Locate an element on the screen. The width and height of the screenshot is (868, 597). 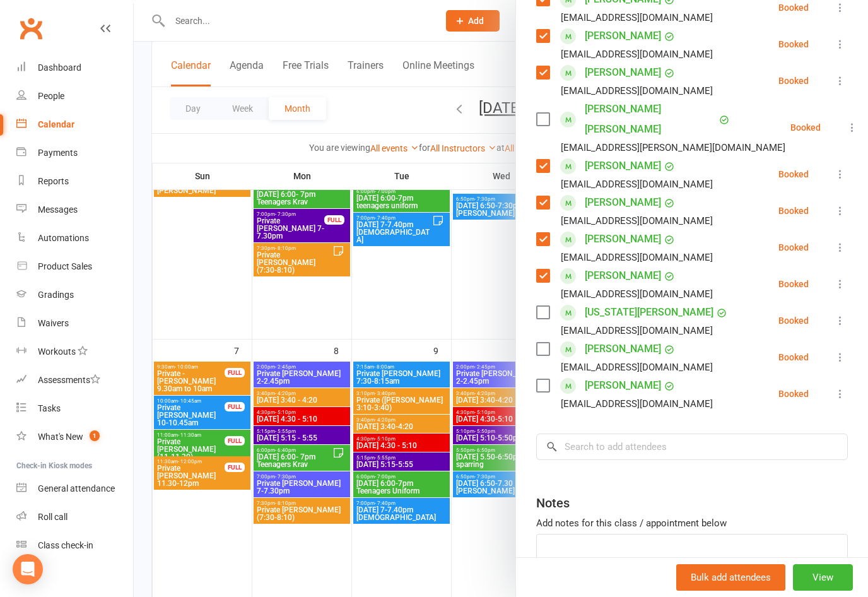
button: View is located at coordinates (822, 577).